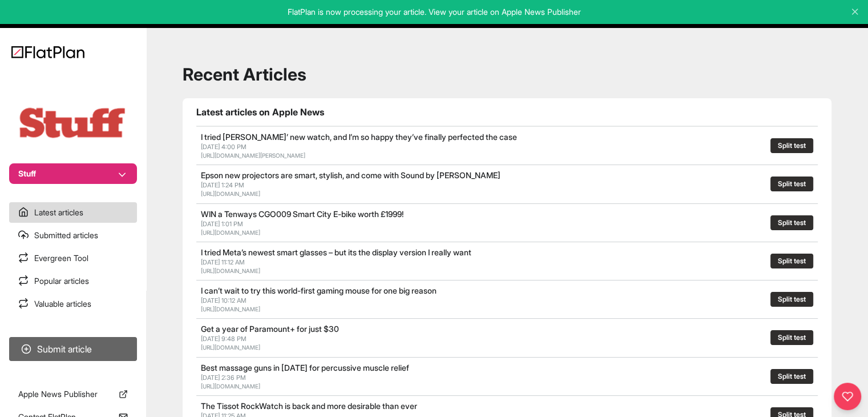 The height and width of the screenshot is (417, 868). What do you see at coordinates (302, 213) in the screenshot?
I see `a: WIN a Tenways CGO009 Smart City E-bike worth £1999!` at bounding box center [302, 213].